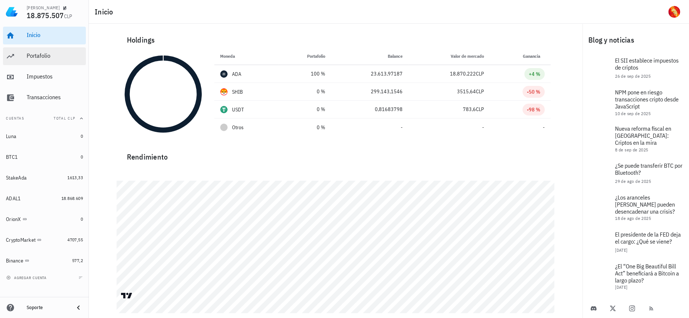 This screenshot has height=318, width=689. Describe the element at coordinates (16, 178) in the screenshot. I see `div: StakeAda` at that location.